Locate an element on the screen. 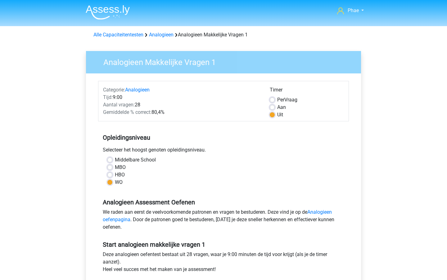  span: Aantal vragen: is located at coordinates (119, 104).